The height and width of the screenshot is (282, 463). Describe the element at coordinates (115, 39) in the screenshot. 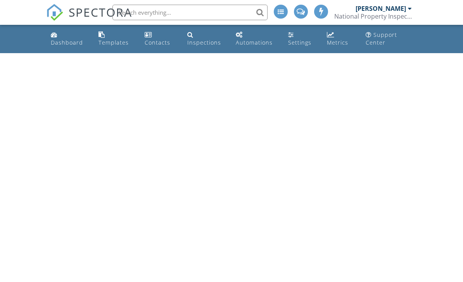

I see `a: Templates` at that location.